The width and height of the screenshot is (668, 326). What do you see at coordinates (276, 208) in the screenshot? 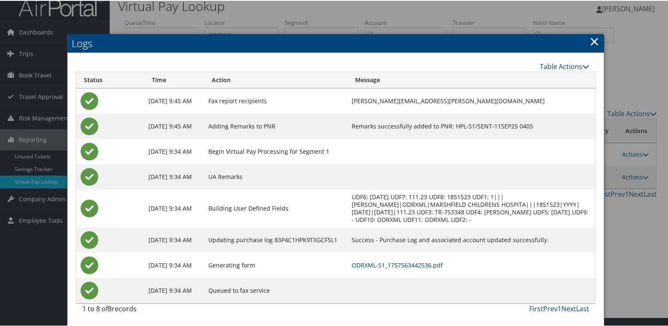
I see `td: Building User Defined Fields` at bounding box center [276, 208].